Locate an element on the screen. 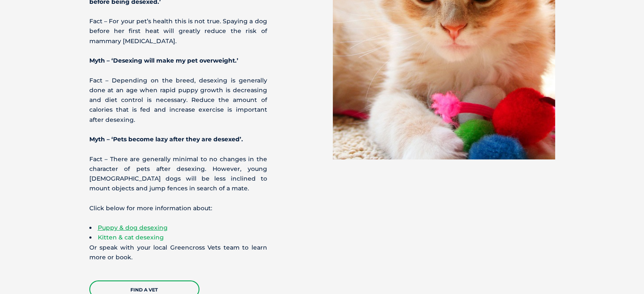 The image size is (644, 294). b: Myth – ‘Pets become lazy after they are desexed’. is located at coordinates (166, 139).